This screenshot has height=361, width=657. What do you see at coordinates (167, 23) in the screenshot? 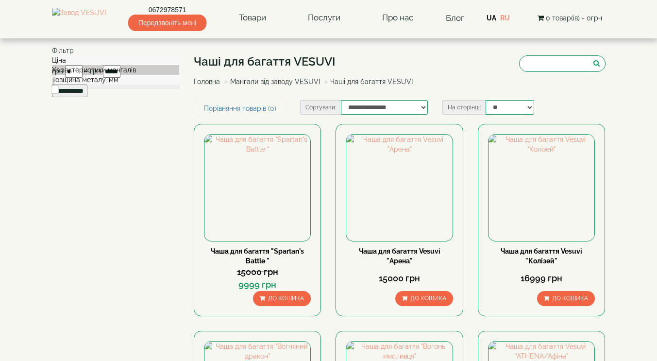
I see `span: Передзвоніть мені` at bounding box center [167, 23].